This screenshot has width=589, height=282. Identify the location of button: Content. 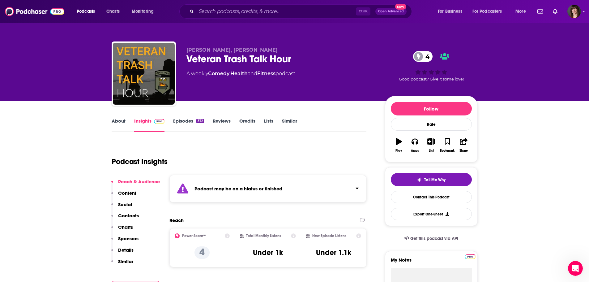
(124, 195).